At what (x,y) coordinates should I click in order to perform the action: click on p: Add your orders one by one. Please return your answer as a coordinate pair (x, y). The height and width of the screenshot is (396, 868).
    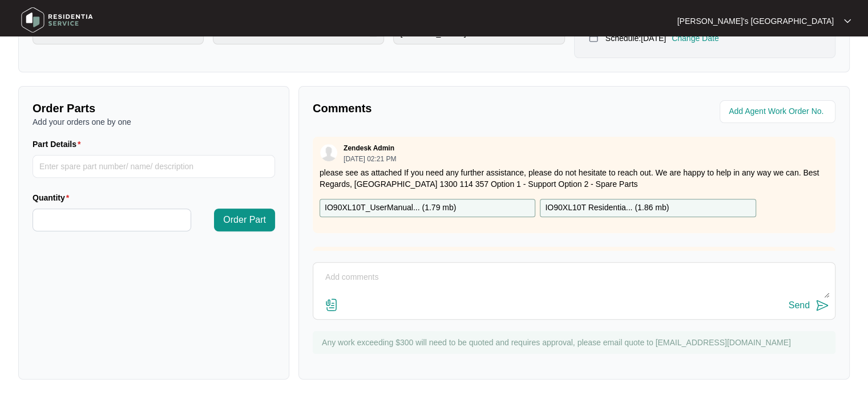
    Looking at the image, I should click on (154, 122).